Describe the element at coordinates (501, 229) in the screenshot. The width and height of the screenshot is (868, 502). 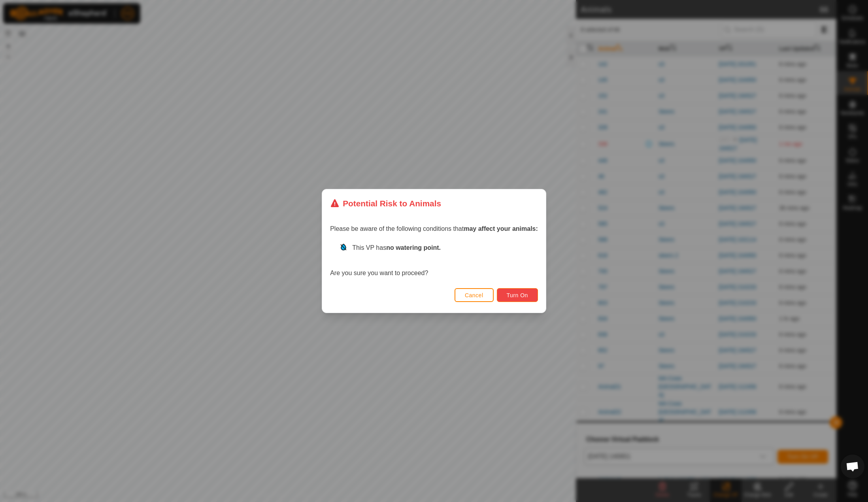
I see `strong: may affect your animals:` at that location.